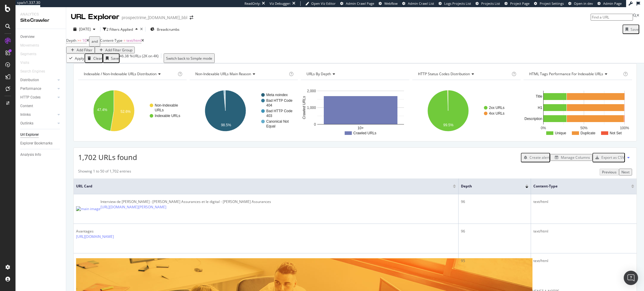  Describe the element at coordinates (491, 3) in the screenshot. I see `span: Projects List` at that location.